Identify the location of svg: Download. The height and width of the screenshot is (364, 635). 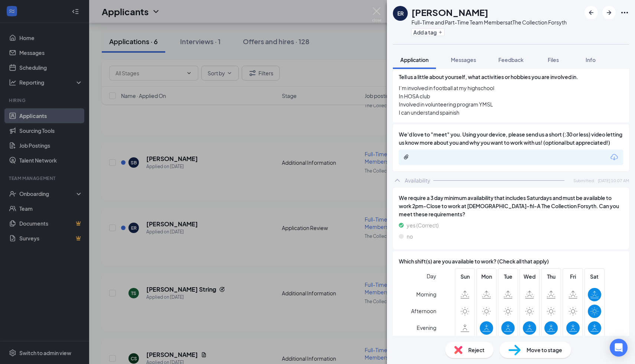
(614, 158).